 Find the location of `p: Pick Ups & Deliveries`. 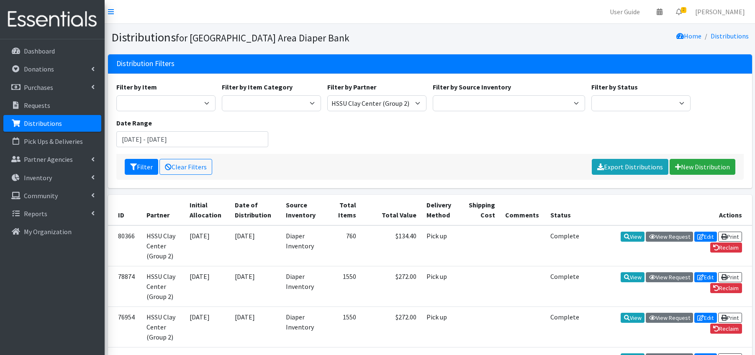

p: Pick Ups & Deliveries is located at coordinates (53, 141).